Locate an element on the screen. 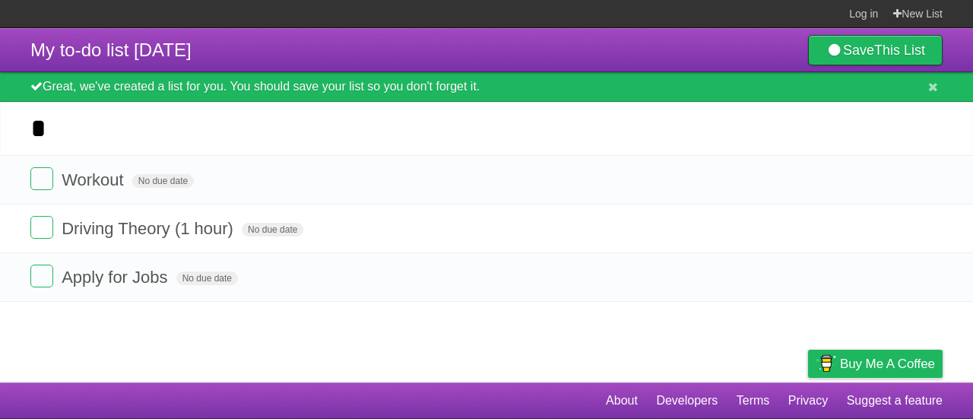 This screenshot has width=973, height=419. a: Developers is located at coordinates (686, 401).